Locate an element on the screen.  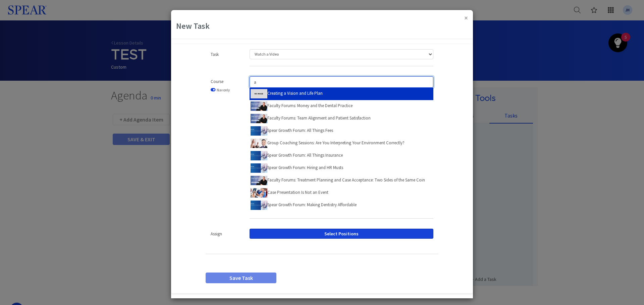
label: Spear Growth Forum: Hiring and HR Musts is located at coordinates (297, 168).